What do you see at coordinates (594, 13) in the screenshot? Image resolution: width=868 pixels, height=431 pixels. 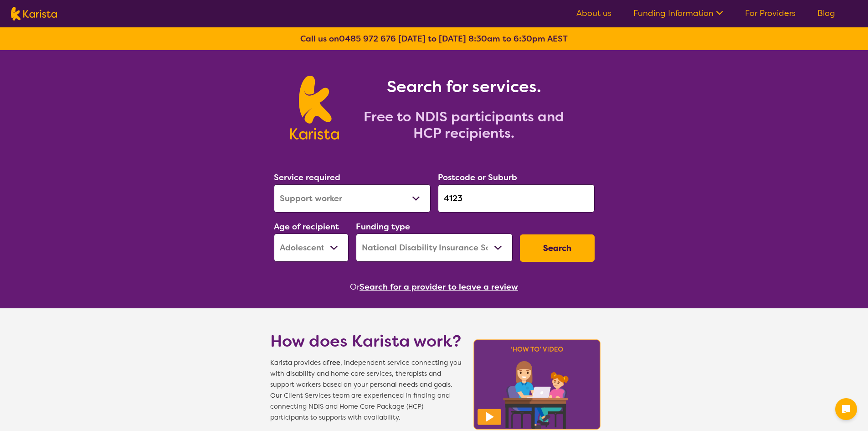 I see `a: About us` at bounding box center [594, 13].